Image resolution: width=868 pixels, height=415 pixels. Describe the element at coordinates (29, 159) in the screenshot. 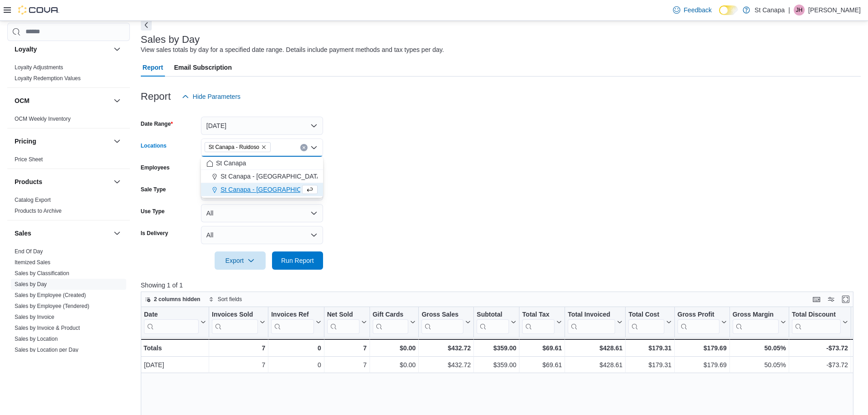

I see `span: Price Sheet` at that location.